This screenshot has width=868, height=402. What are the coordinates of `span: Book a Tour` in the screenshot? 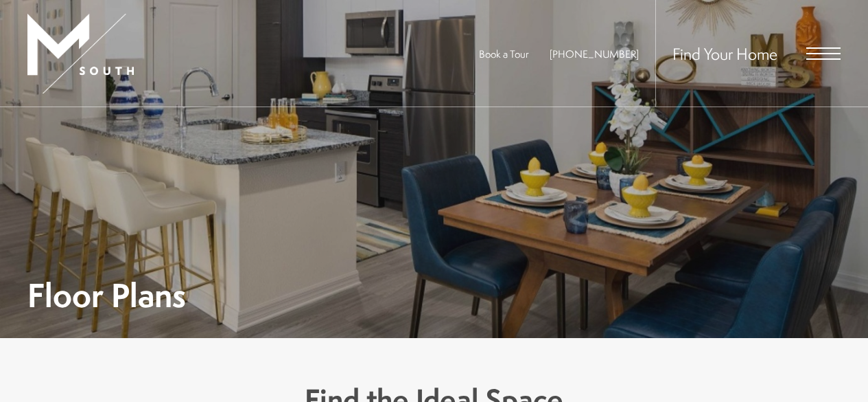 It's located at (503, 54).